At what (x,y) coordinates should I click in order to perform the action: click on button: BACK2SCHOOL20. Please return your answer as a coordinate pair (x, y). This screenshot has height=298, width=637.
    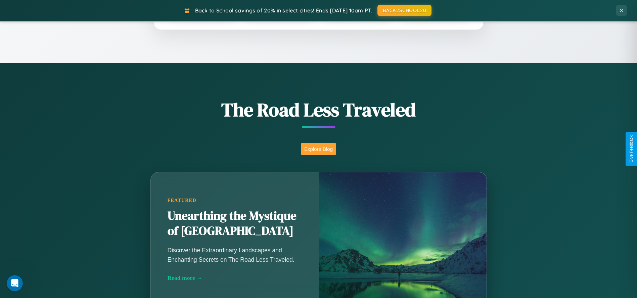
    Looking at the image, I should click on (404, 10).